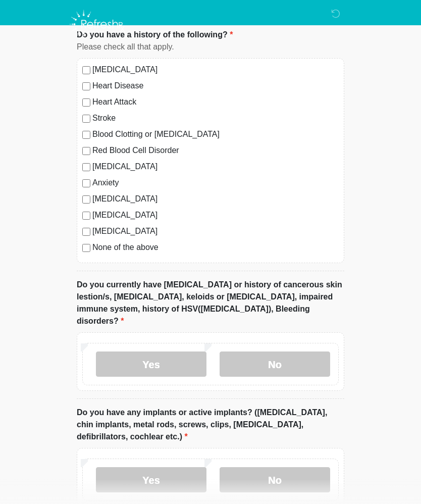 The width and height of the screenshot is (421, 504). What do you see at coordinates (87, 183) in the screenshot?
I see `input: Anxiety` at bounding box center [87, 183].